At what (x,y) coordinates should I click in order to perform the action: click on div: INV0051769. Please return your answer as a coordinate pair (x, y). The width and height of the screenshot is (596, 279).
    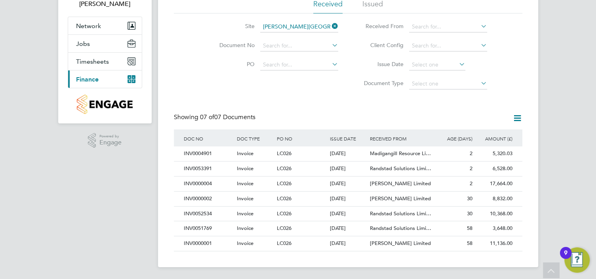
    Looking at the image, I should click on (208, 229).